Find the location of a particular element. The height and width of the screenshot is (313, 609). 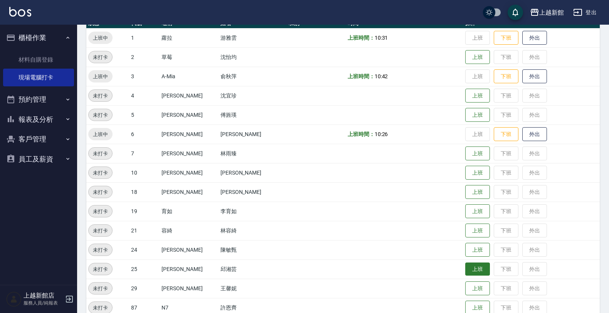

td: 林容綺 is located at coordinates (253, 230).